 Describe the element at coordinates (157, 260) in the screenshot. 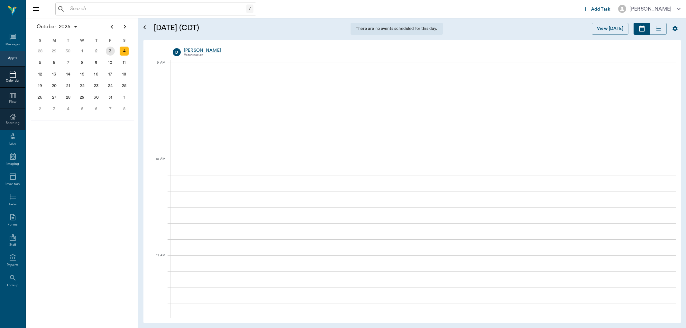

I see `div: 11 AM` at that location.